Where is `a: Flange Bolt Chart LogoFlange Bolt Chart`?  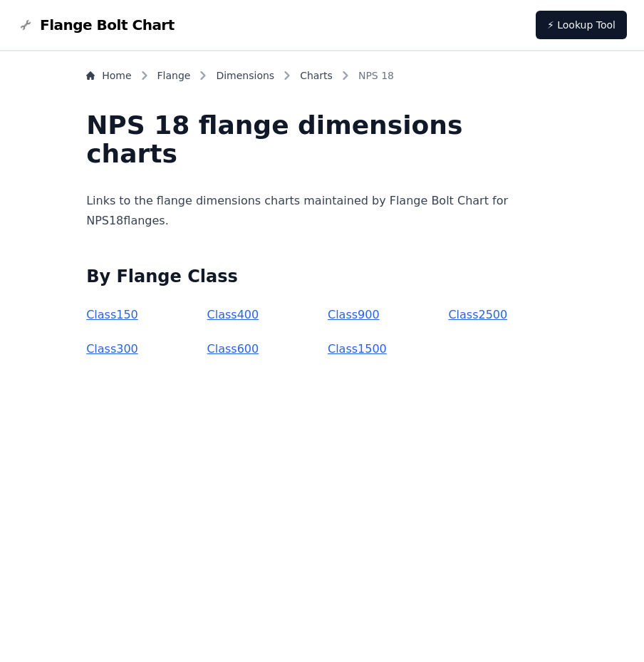
a: Flange Bolt Chart LogoFlange Bolt Chart is located at coordinates (96, 25).